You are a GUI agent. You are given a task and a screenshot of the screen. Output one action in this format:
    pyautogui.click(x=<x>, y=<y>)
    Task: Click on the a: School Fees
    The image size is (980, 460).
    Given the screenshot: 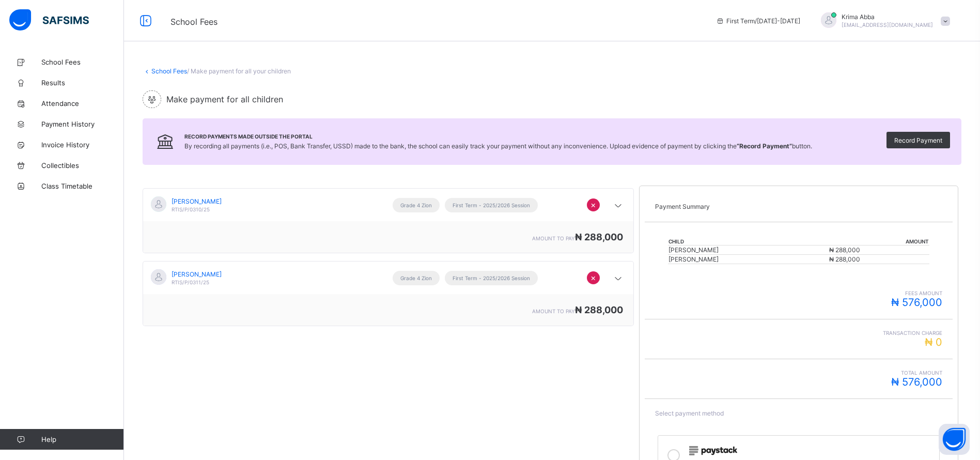 What is the action you would take?
    pyautogui.click(x=169, y=71)
    